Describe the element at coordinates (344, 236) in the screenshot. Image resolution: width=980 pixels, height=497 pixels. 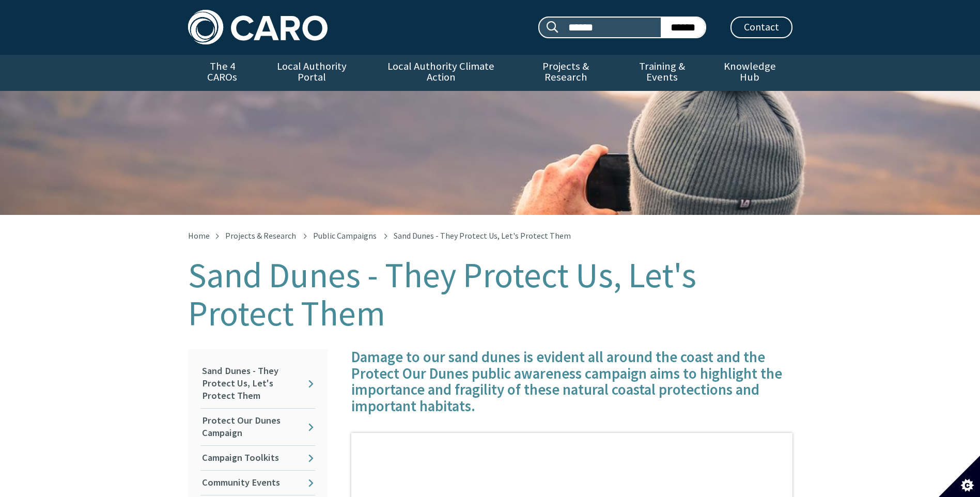
I see `a: Public Campaigns` at that location.